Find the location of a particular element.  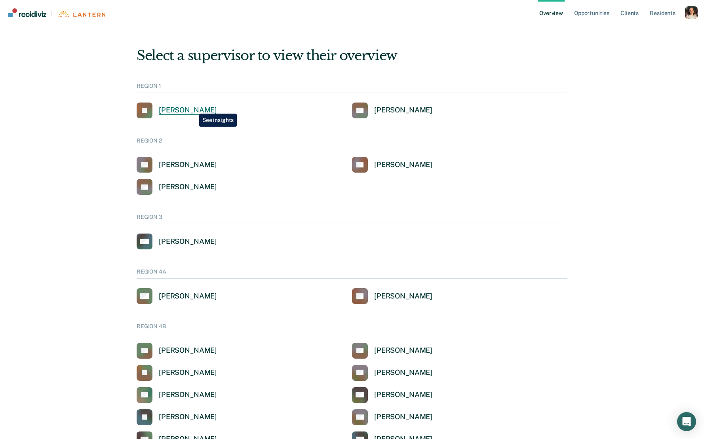

div: REGION 2 is located at coordinates (352, 142).